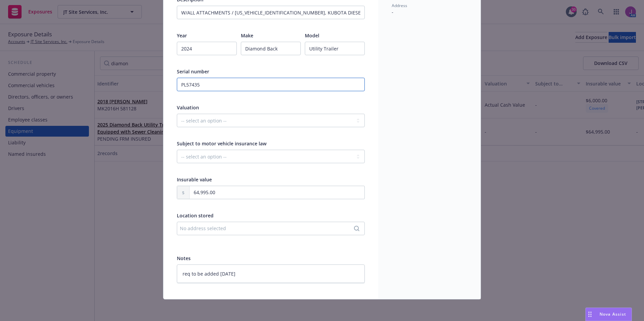 This screenshot has height=321, width=644. Describe the element at coordinates (247, 35) in the screenshot. I see `span: Make` at that location.